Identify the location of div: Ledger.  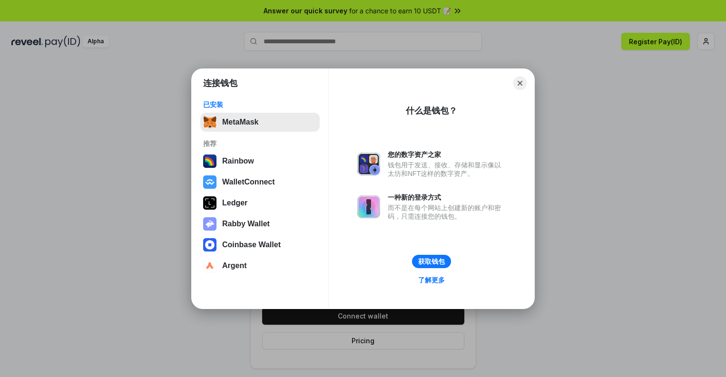
(234, 203).